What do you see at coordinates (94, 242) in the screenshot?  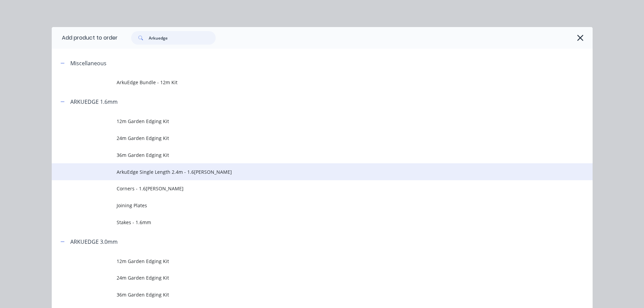 I see `div: ARKUEDGE 3.0mm` at bounding box center [94, 242].